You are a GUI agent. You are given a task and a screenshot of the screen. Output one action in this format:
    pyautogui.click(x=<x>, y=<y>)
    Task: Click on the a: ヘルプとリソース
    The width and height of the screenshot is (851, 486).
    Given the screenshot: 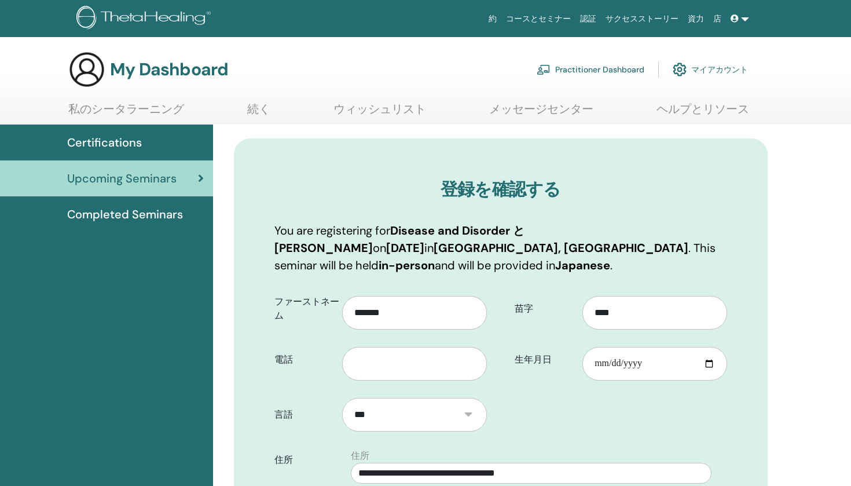 What is the action you would take?
    pyautogui.click(x=703, y=113)
    